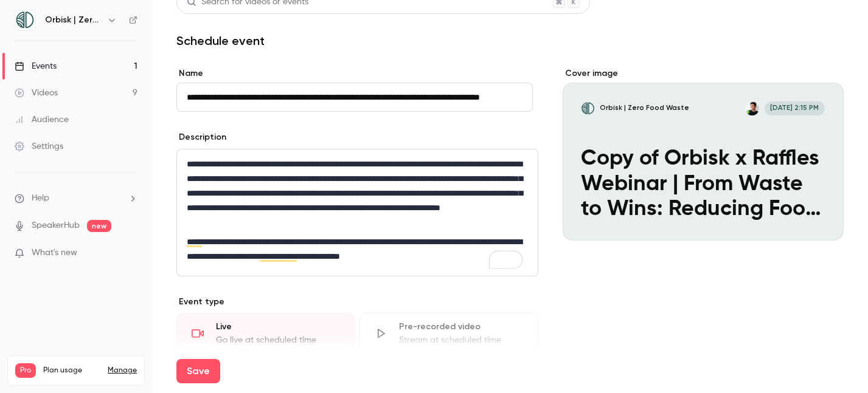  I want to click on a: SpeakerHub, so click(56, 226).